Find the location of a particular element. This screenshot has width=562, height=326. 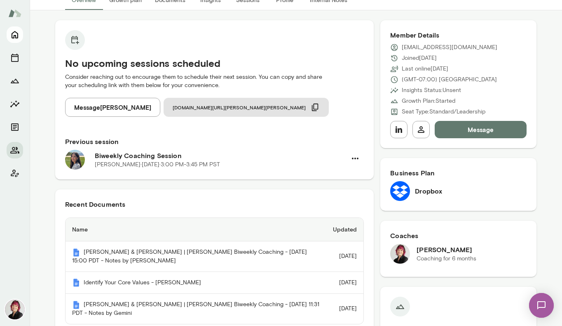

p: Seat Type: Standard/Leadership is located at coordinates (443, 112).